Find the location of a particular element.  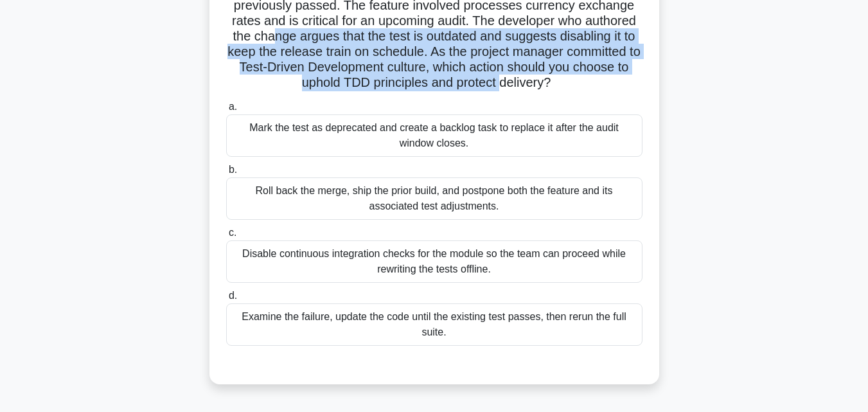

span: d. is located at coordinates (232, 295).